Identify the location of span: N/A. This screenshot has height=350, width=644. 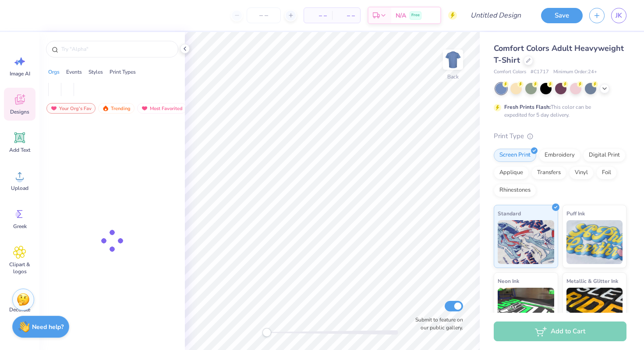
(401, 15).